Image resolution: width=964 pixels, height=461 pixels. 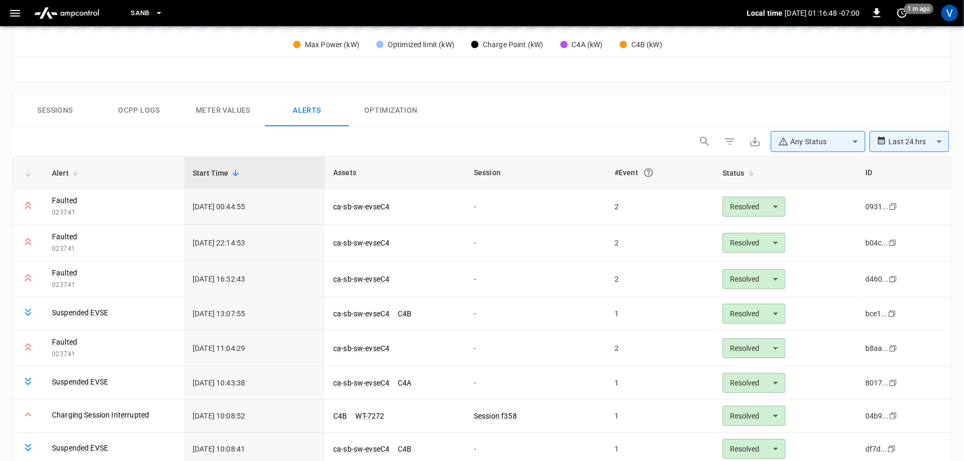 What do you see at coordinates (877, 449) in the screenshot?
I see `div: df7d...` at bounding box center [877, 449].